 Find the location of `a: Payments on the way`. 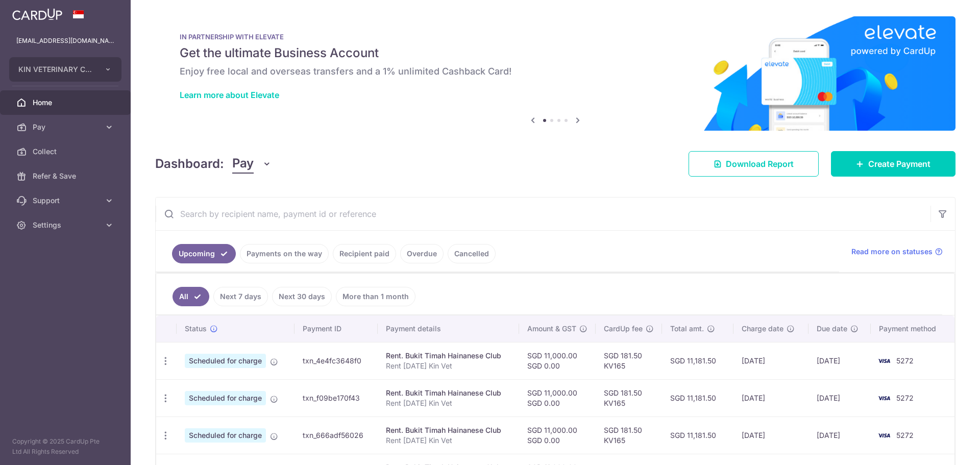

a: Payments on the way is located at coordinates (284, 254).